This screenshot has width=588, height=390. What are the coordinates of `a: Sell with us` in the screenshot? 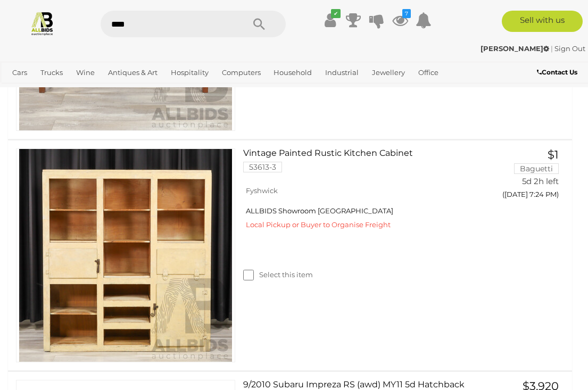 It's located at (542, 21).